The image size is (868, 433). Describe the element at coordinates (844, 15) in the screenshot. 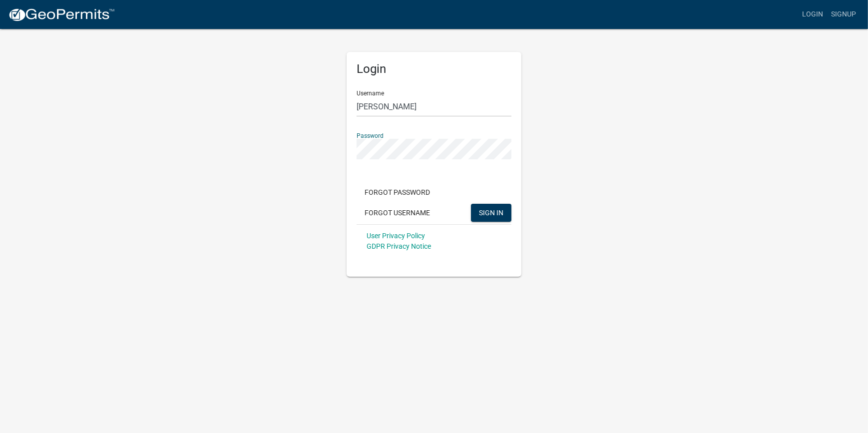

I see `a: Signup` at that location.